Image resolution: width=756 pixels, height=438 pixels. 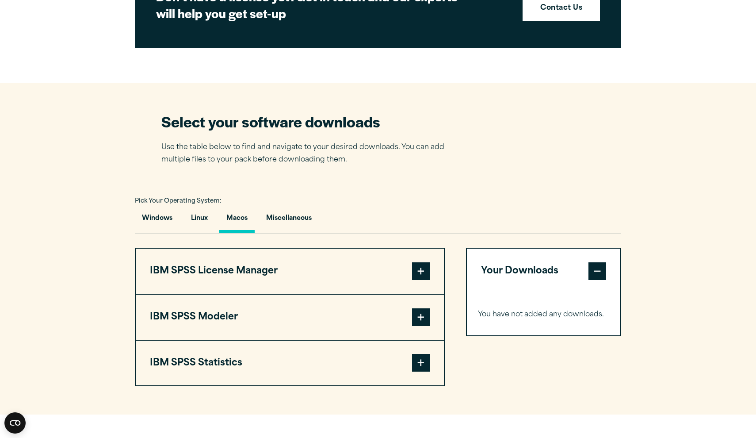 I want to click on div: Your Downloads, so click(x=543, y=314).